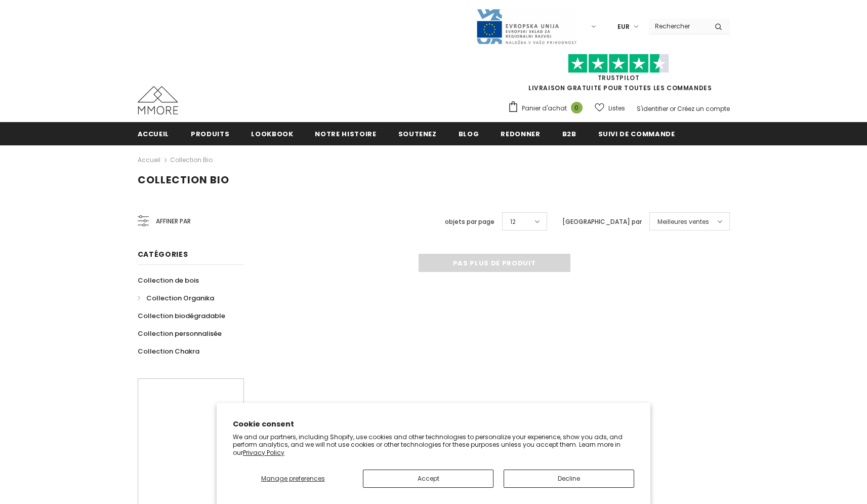 The width and height of the screenshot is (867, 504). Describe the element at coordinates (173, 221) in the screenshot. I see `span: Affiner par` at that location.